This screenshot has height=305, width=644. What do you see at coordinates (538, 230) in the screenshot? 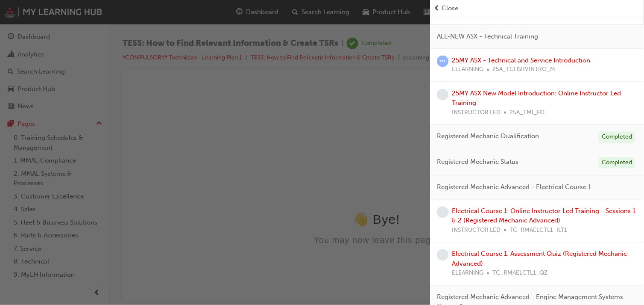
I see `span: TC_RMAELCTL1_ILT1` at bounding box center [538, 230].